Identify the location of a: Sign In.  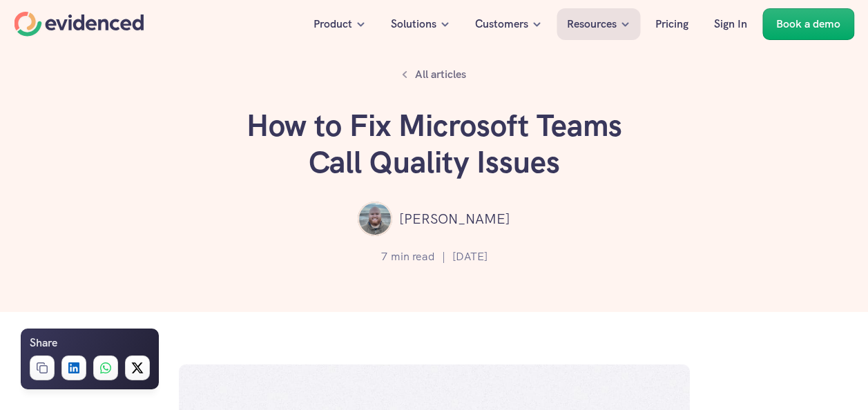
(731, 24).